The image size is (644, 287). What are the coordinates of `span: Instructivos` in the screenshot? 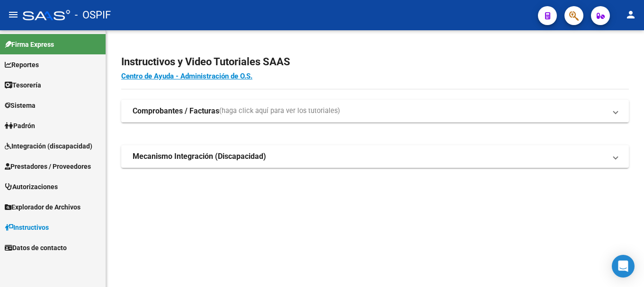 It's located at (27, 227).